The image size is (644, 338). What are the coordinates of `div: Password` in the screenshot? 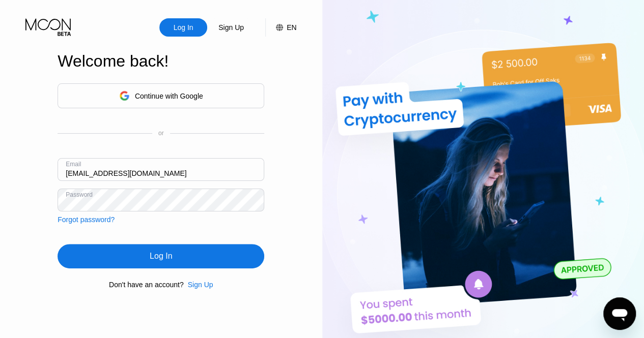 It's located at (79, 195).